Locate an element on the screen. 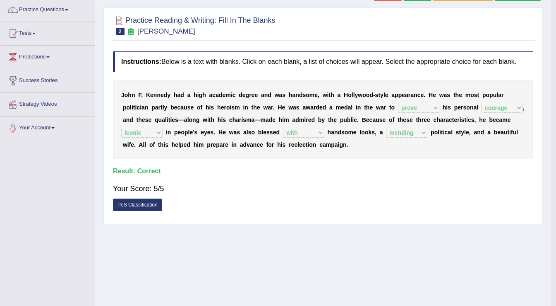  b: b is located at coordinates (491, 120).